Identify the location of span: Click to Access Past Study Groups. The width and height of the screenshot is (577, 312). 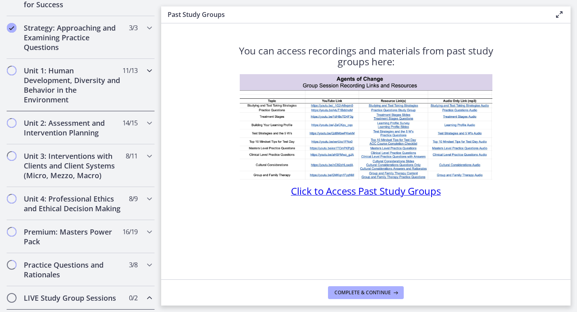
(366, 191).